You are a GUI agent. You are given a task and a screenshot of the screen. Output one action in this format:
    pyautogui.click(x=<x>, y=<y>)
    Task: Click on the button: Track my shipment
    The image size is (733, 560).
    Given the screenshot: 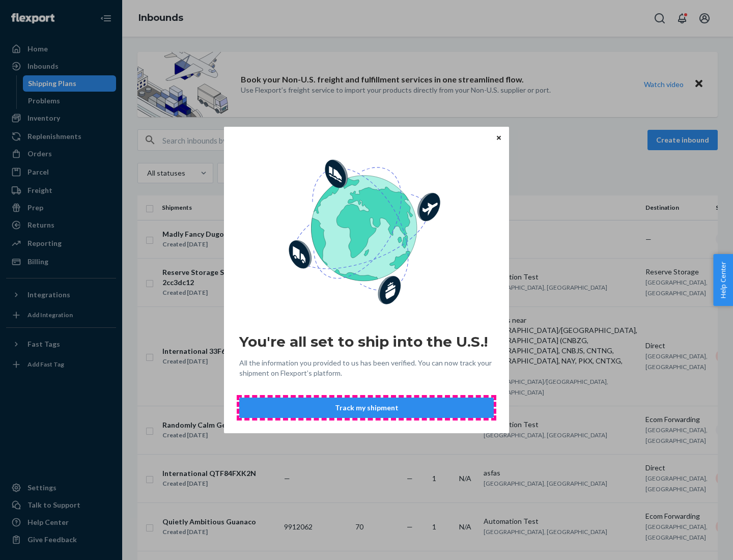 What is the action you would take?
    pyautogui.click(x=366, y=408)
    